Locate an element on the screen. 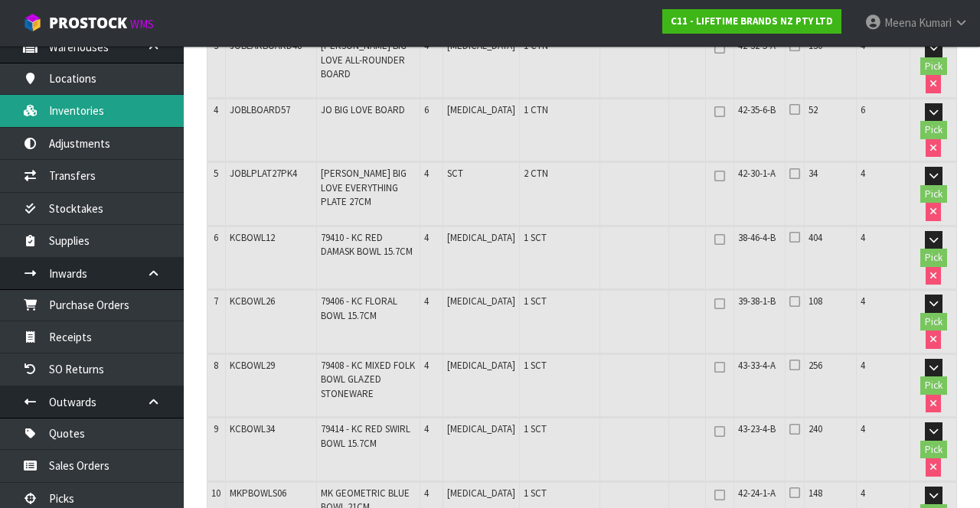  img: cube-alt.png is located at coordinates (33, 22).